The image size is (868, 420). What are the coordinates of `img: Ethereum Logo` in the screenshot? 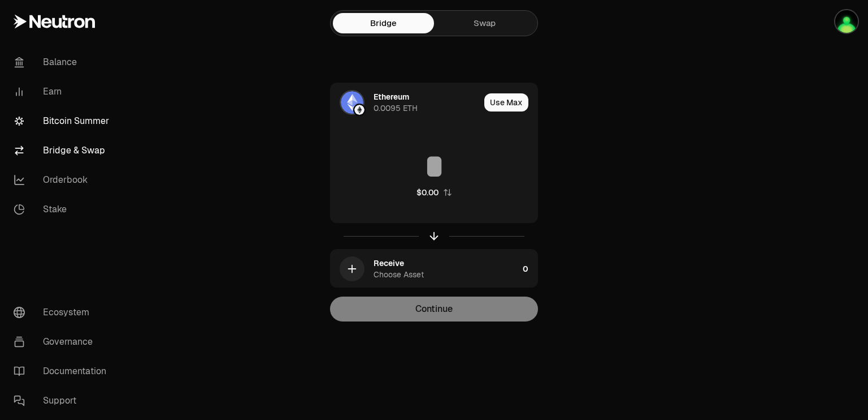 It's located at (359, 110).